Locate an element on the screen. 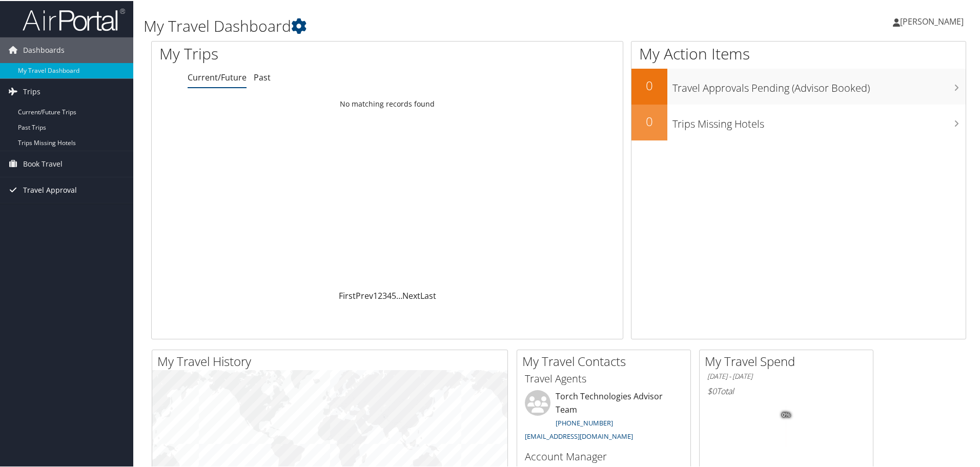 This screenshot has height=467, width=980. span: Travel Approval is located at coordinates (50, 189).